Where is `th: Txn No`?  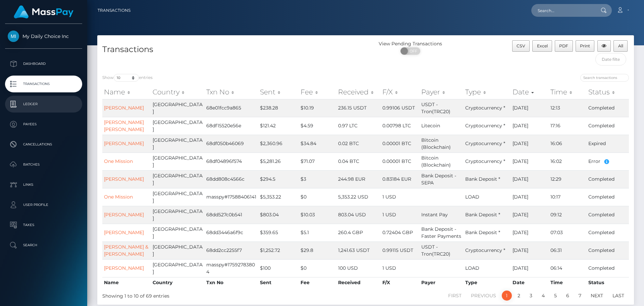
th: Txn No is located at coordinates (232, 283).